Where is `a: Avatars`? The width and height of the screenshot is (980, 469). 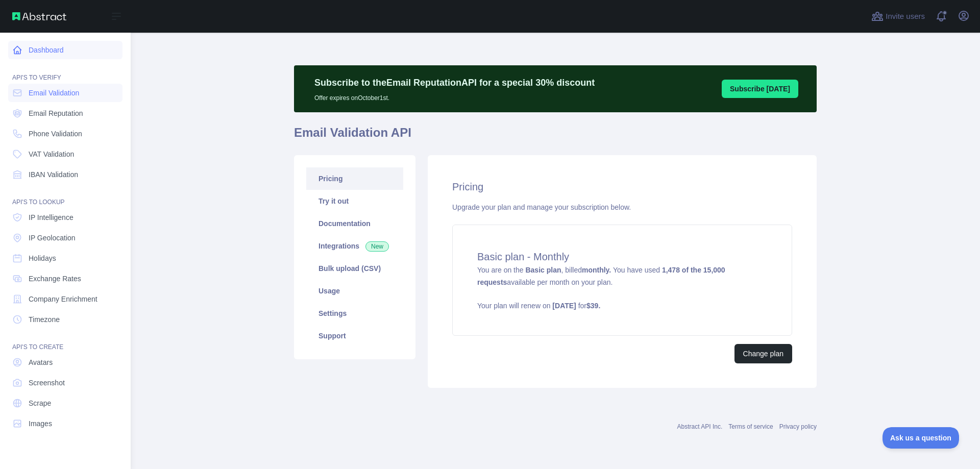
a: Avatars is located at coordinates (66, 362).